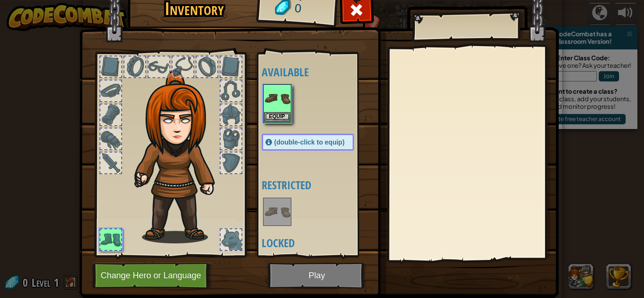 This screenshot has height=298, width=644. What do you see at coordinates (181, 157) in the screenshot?
I see `img: hair_f2.png` at bounding box center [181, 157].